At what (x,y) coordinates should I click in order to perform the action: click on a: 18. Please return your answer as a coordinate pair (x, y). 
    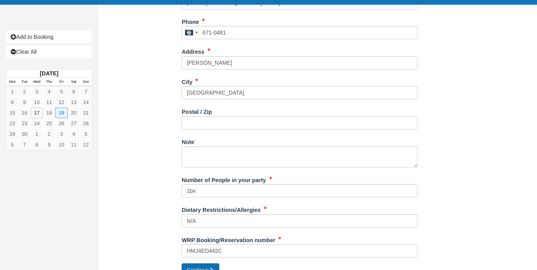
    Looking at the image, I should click on (49, 113).